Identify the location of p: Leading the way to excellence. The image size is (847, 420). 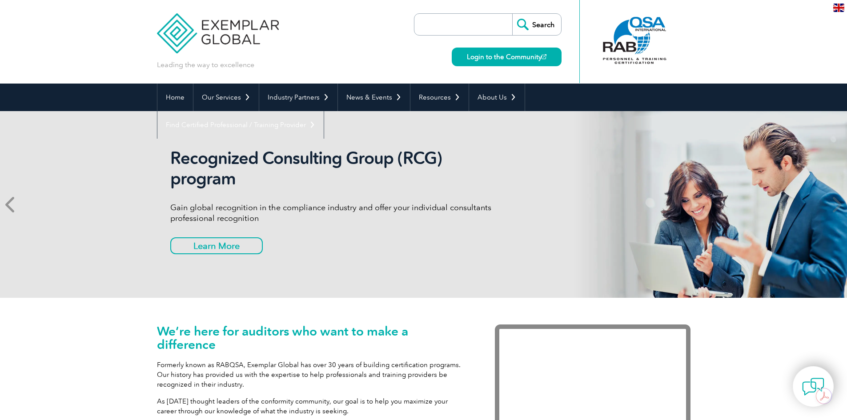
(206, 65).